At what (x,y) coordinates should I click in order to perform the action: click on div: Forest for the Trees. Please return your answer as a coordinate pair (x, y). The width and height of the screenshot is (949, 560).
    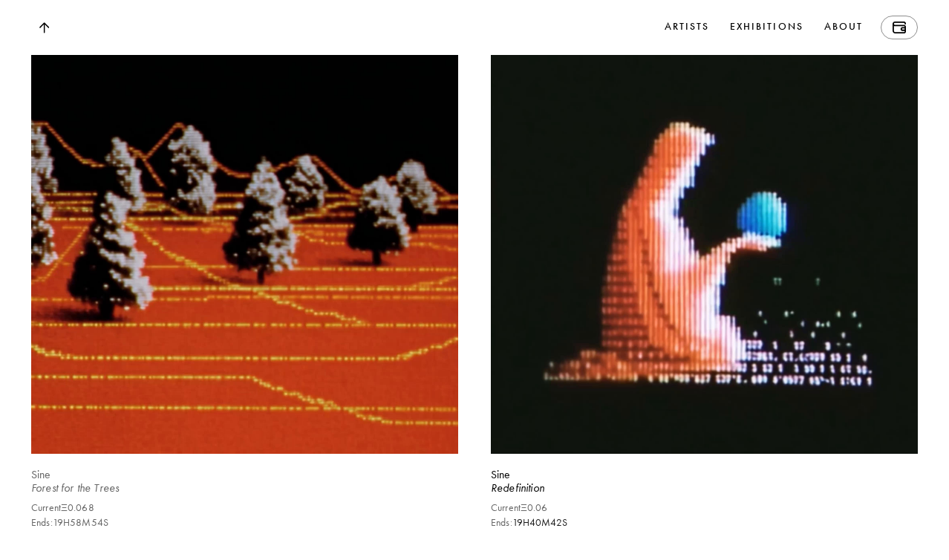
    Looking at the image, I should click on (245, 488).